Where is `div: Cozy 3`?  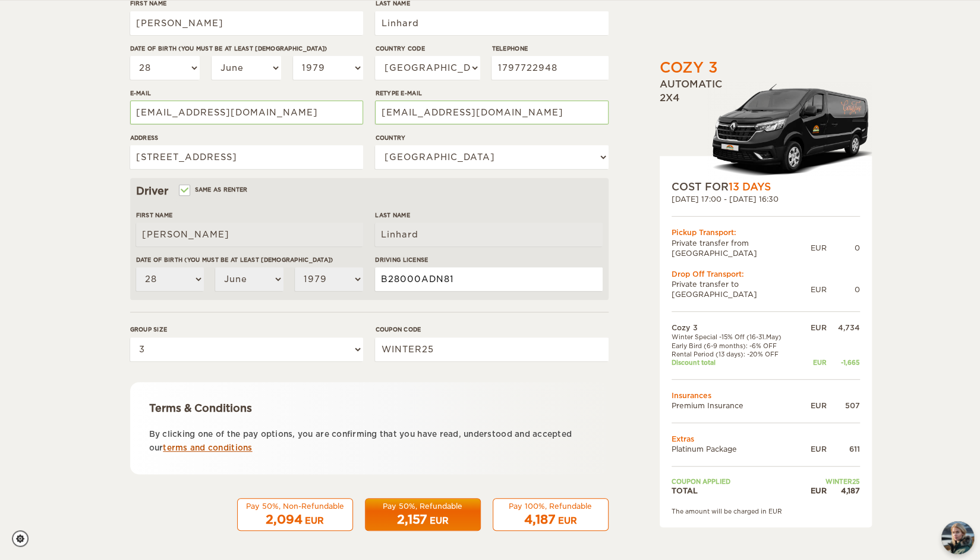
div: Cozy 3 is located at coordinates (689, 68).